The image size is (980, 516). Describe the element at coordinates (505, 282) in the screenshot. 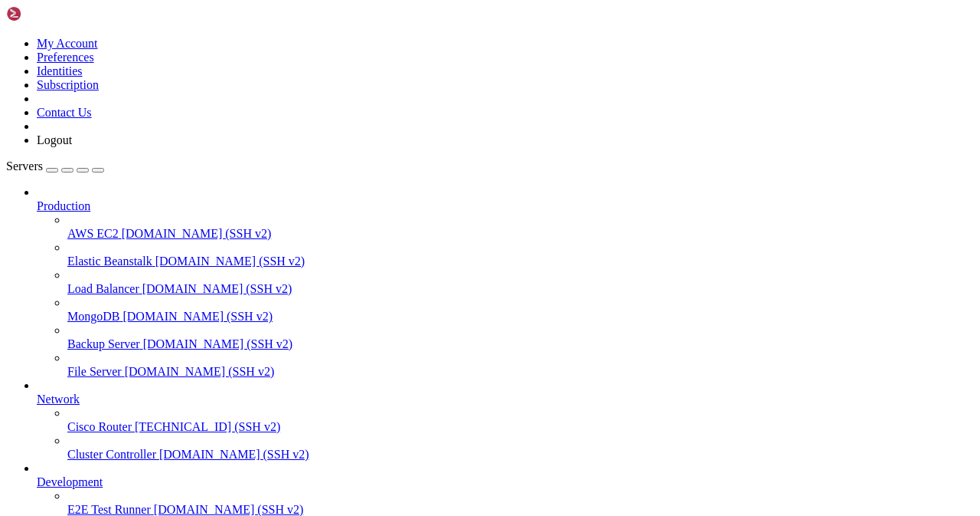

I see `li: Production` at that location.